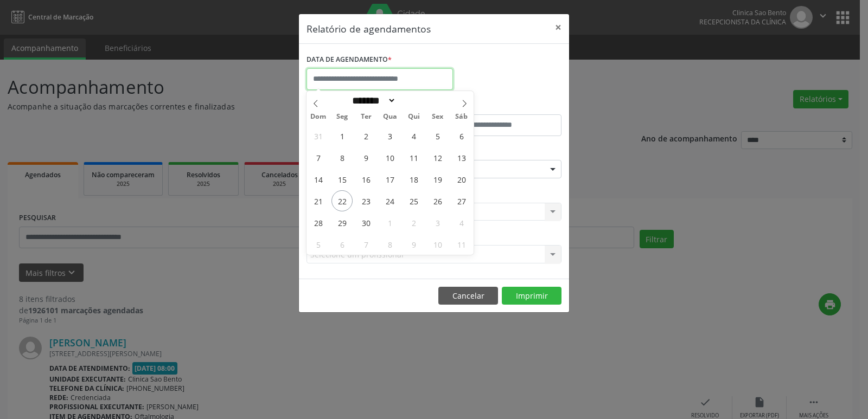 The height and width of the screenshot is (419, 868). I want to click on span: Setembro 13, 2025, so click(461, 157).